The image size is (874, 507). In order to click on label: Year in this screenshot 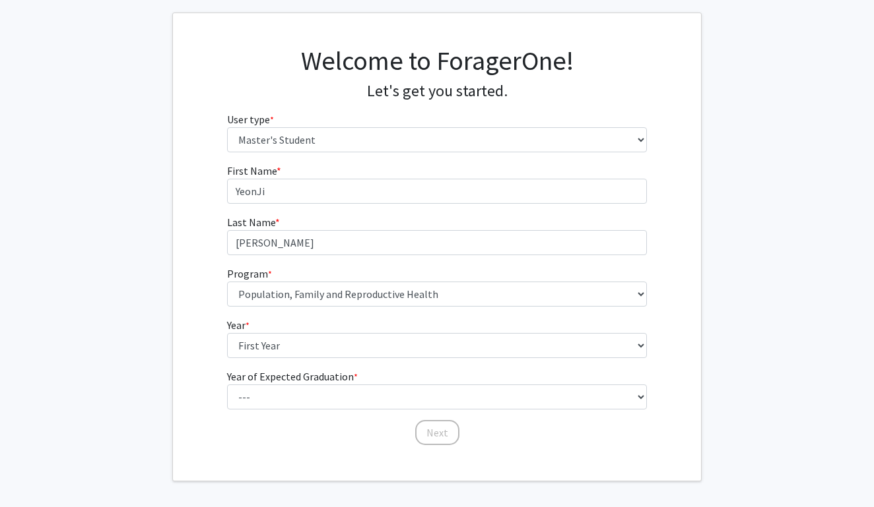, I will do `click(238, 325)`.